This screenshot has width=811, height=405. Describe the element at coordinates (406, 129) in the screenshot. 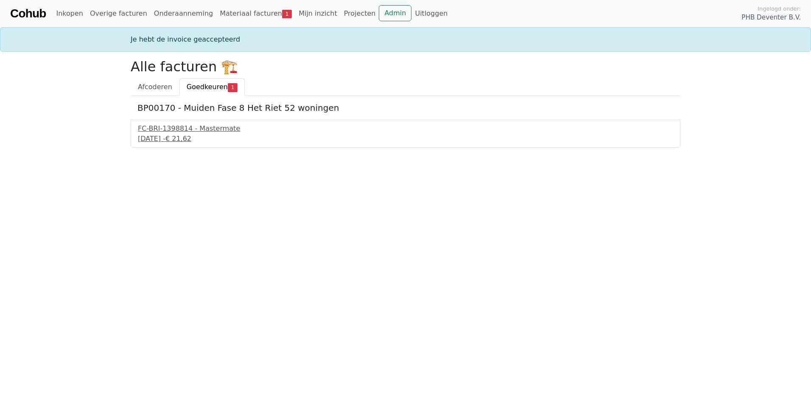

I see `div: FC-BRI-1398814 - Mastermate` at that location.